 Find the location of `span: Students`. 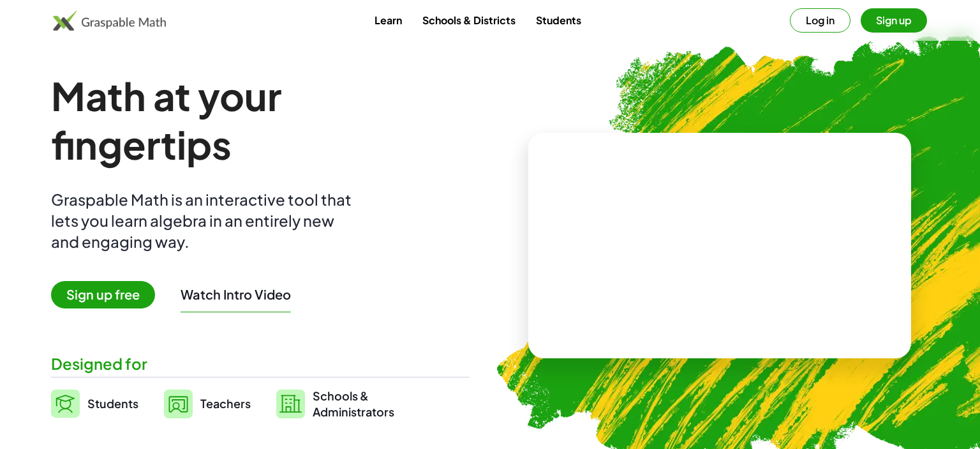

span: Students is located at coordinates (113, 403).